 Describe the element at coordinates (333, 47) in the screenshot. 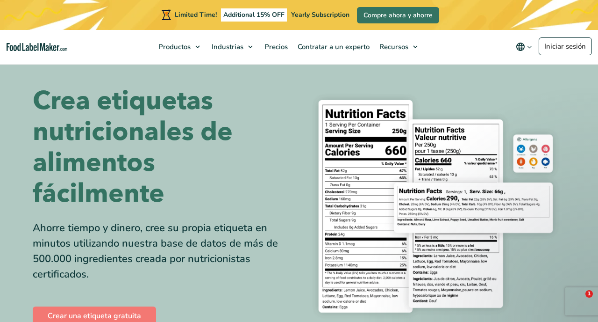

I see `a: Contratar a un experto` at that location.